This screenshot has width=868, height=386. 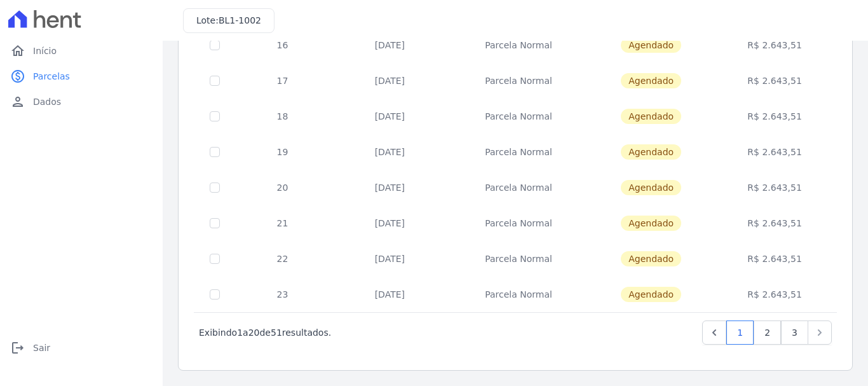 I want to click on i: logout, so click(x=18, y=348).